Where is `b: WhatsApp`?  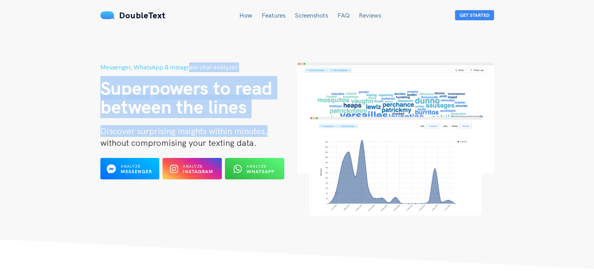
b: WhatsApp is located at coordinates (260, 171).